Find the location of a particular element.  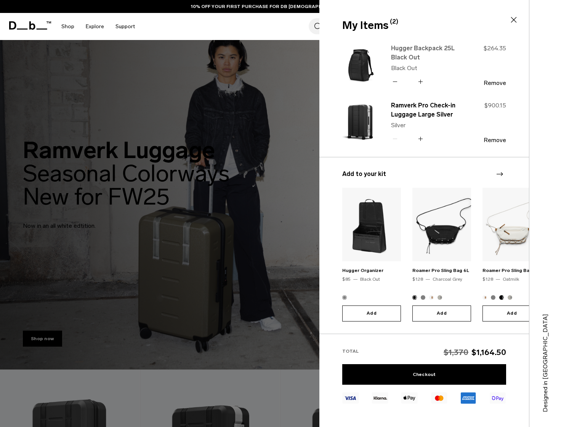

div: Black Out is located at coordinates (370, 280).